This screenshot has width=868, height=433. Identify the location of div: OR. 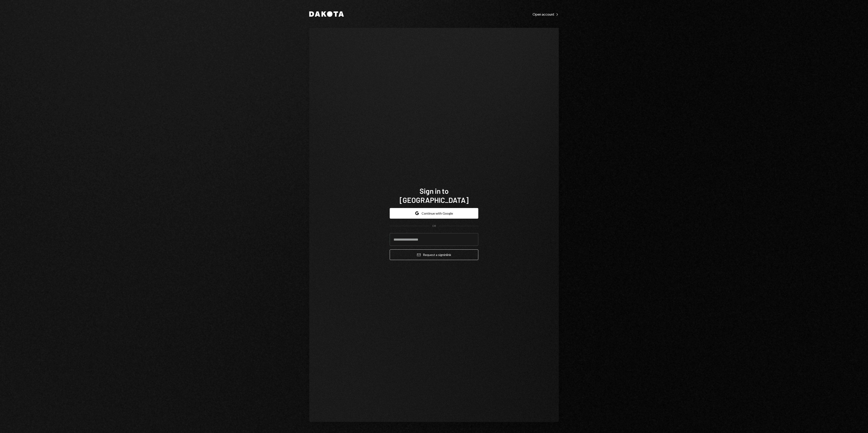
(434, 226).